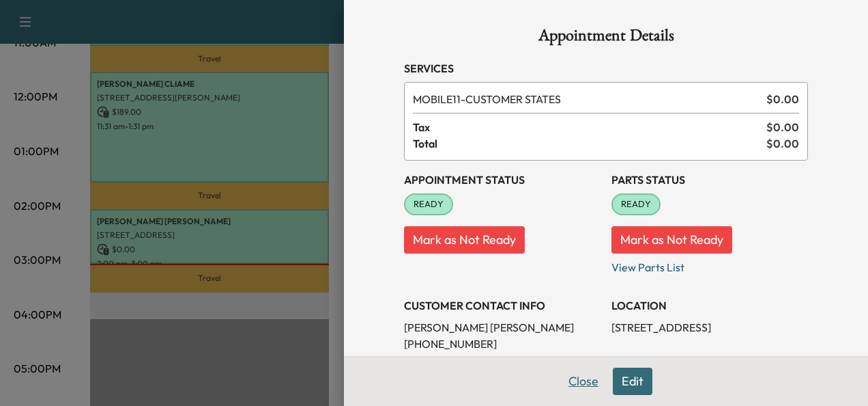  What do you see at coordinates (502, 180) in the screenshot?
I see `h3: Appointment Status` at bounding box center [502, 180].